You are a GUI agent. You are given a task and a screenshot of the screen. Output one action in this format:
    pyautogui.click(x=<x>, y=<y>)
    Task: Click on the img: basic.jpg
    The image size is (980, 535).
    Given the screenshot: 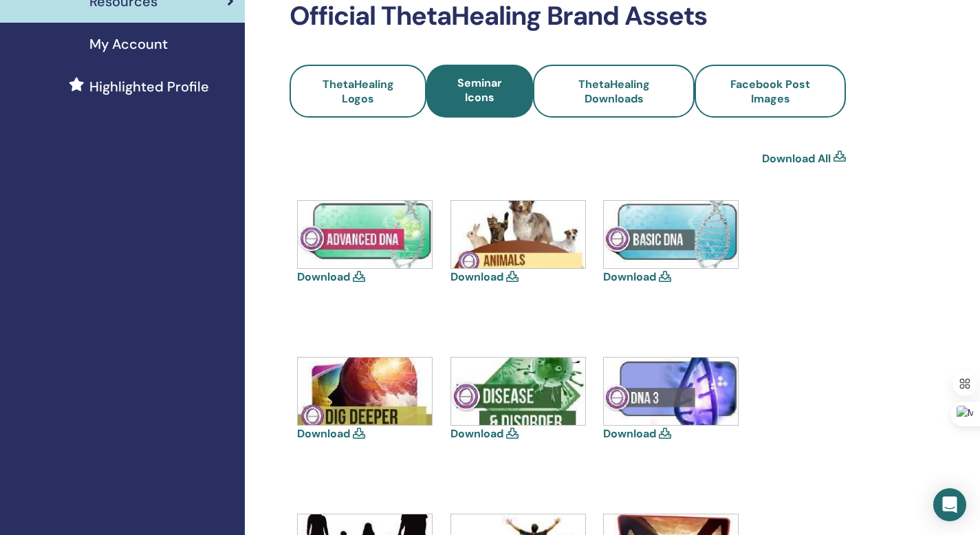 What is the action you would take?
    pyautogui.click(x=671, y=234)
    